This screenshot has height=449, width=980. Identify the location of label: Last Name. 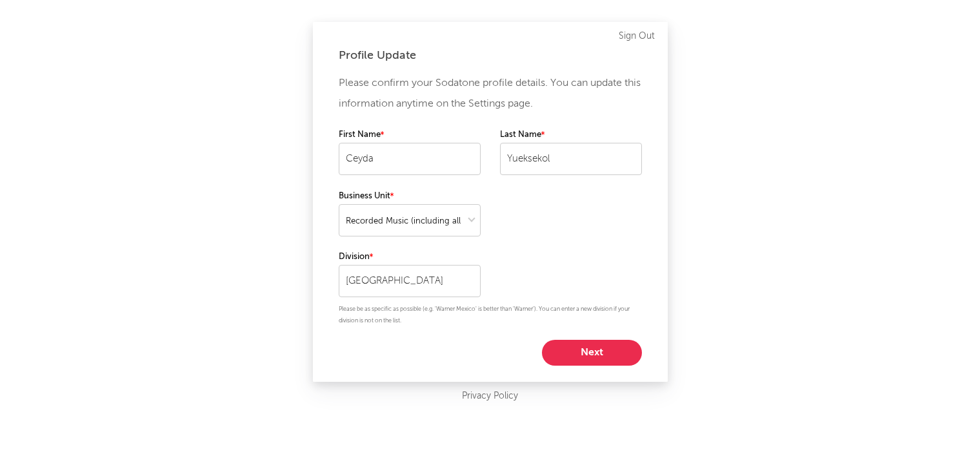
(571, 135).